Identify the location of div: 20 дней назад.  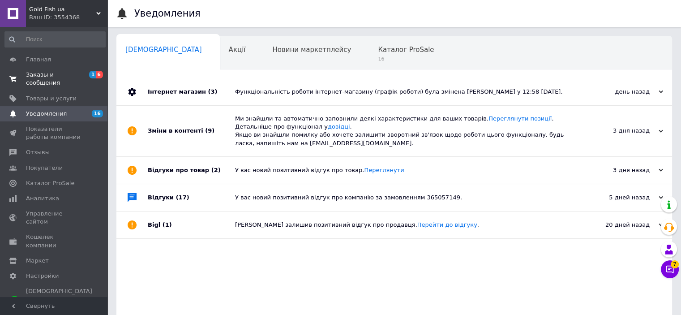
(618, 225).